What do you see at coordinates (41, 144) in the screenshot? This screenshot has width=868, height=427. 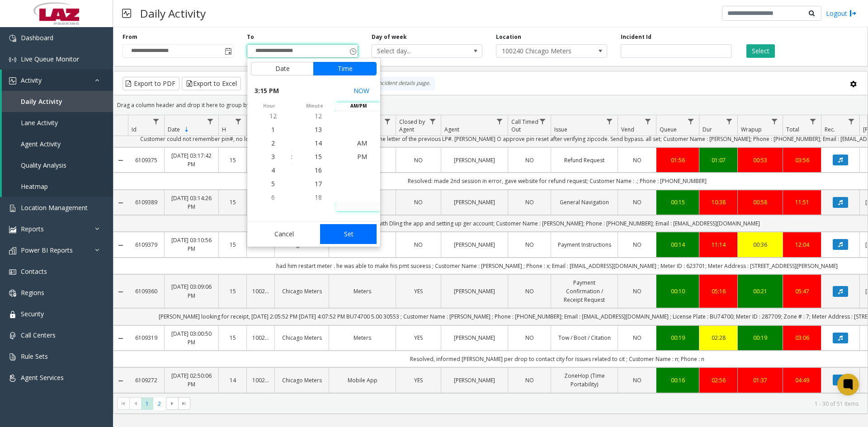 I see `span: Agent Activity` at bounding box center [41, 144].